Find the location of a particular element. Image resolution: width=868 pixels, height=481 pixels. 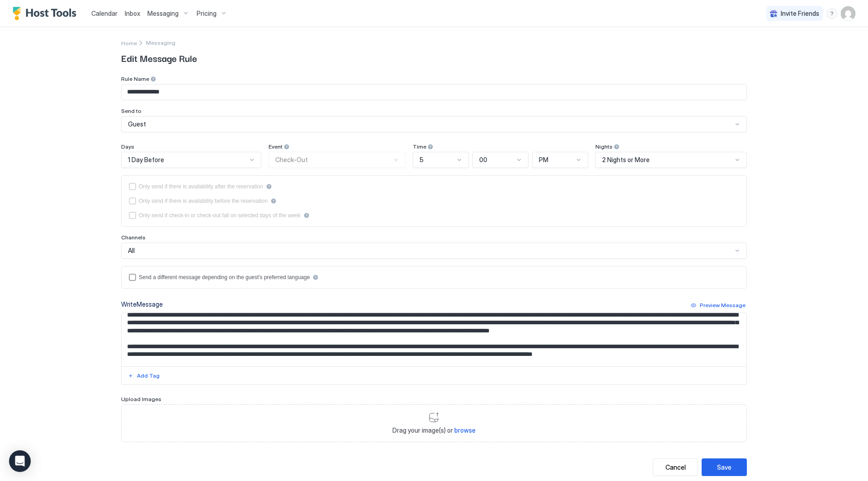

textarea: Input Field is located at coordinates (434, 340).